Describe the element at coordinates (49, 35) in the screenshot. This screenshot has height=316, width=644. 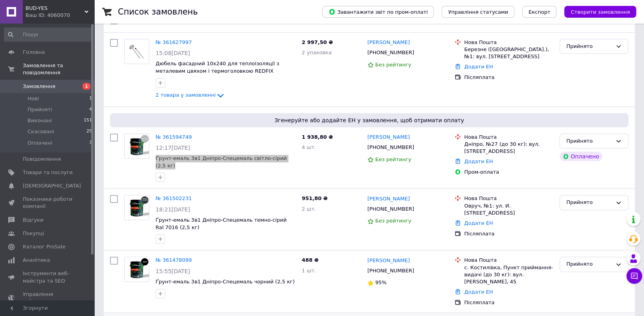
I see `input: Пошук` at that location.